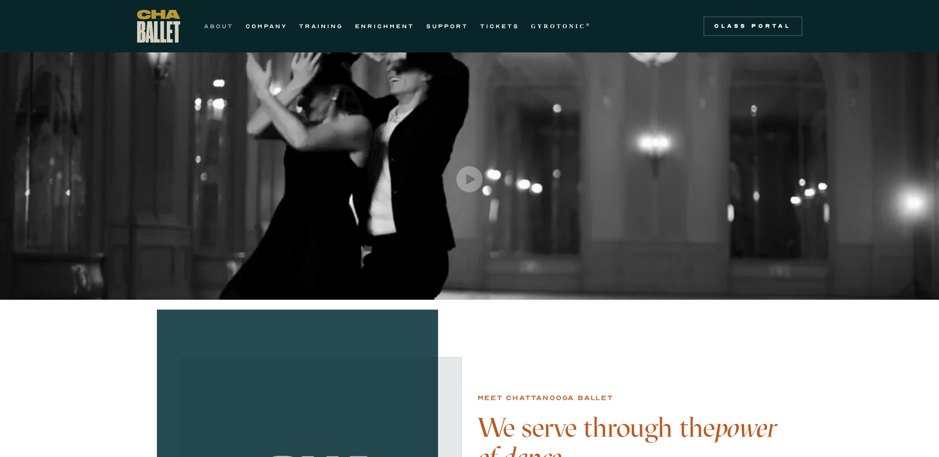 This screenshot has width=939, height=457. Describe the element at coordinates (561, 26) in the screenshot. I see `a: GYROTONIC®` at that location.